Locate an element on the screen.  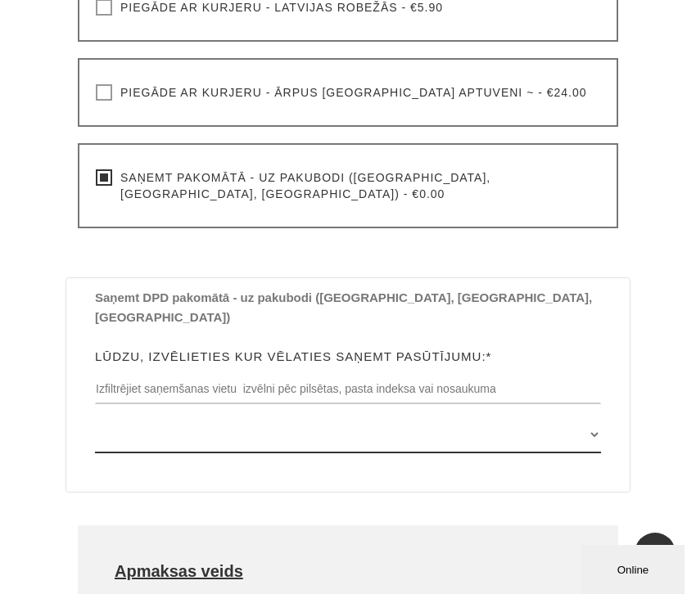
div: Online is located at coordinates (52, 28).